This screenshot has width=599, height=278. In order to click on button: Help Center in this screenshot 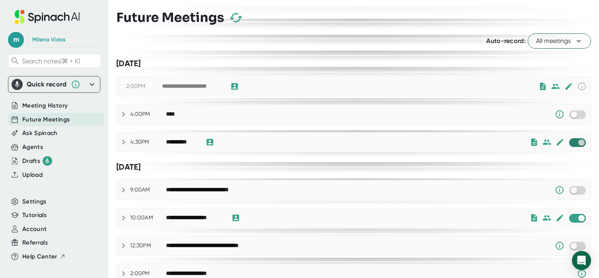, I will do `click(44, 257)`.